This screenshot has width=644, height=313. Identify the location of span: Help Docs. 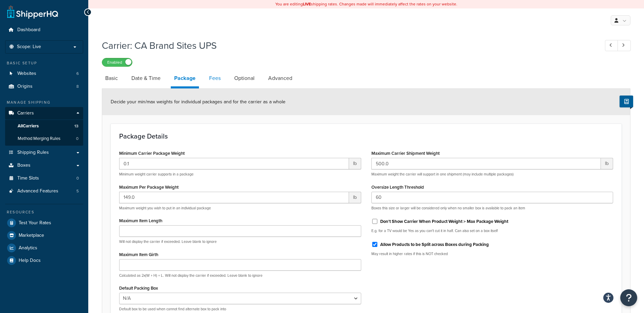
(30, 261).